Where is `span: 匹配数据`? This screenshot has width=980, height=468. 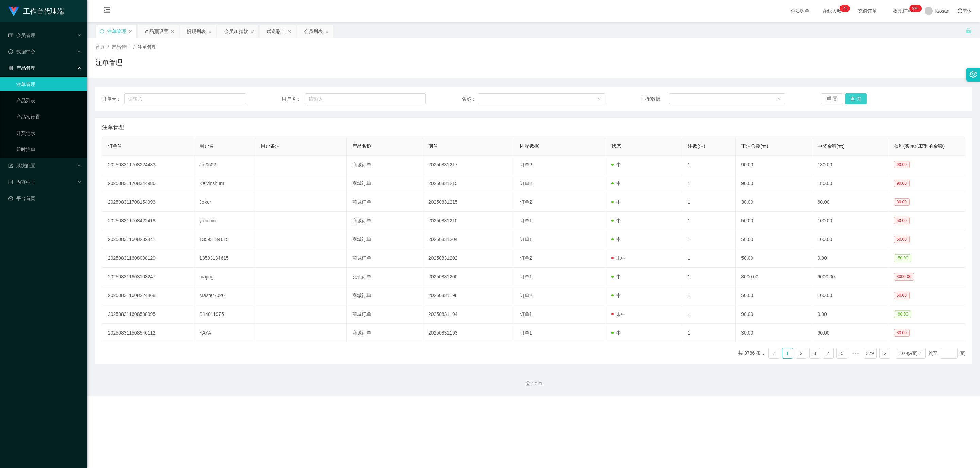 span: 匹配数据 is located at coordinates (529, 146).